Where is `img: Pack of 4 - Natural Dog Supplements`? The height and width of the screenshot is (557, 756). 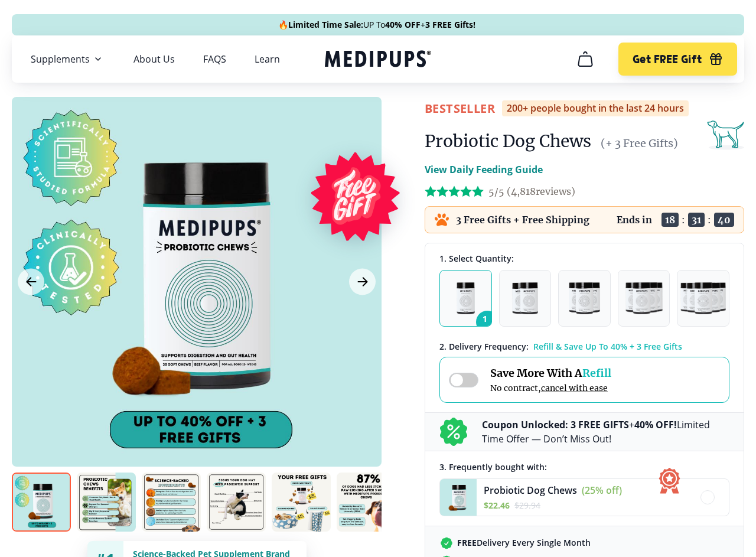 img: Pack of 4 - Natural Dog Supplements is located at coordinates (644, 298).